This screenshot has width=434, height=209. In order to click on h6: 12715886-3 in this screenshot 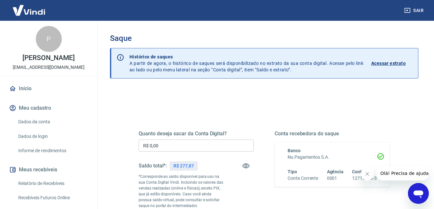, I will do `click(364, 178)`.